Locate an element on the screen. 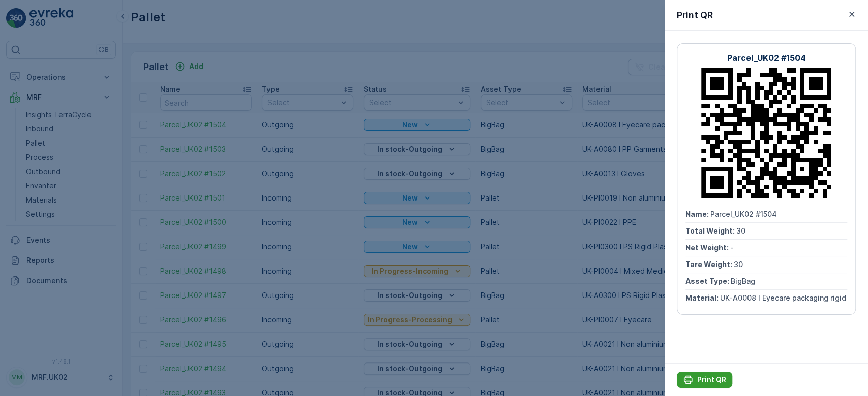  span: Net Weight : is located at coordinates (708, 247).